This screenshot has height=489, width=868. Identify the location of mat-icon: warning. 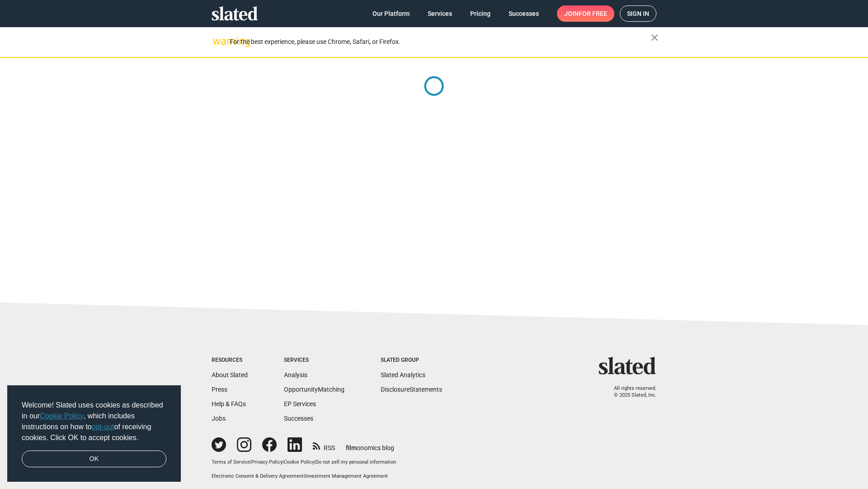
(218, 41).